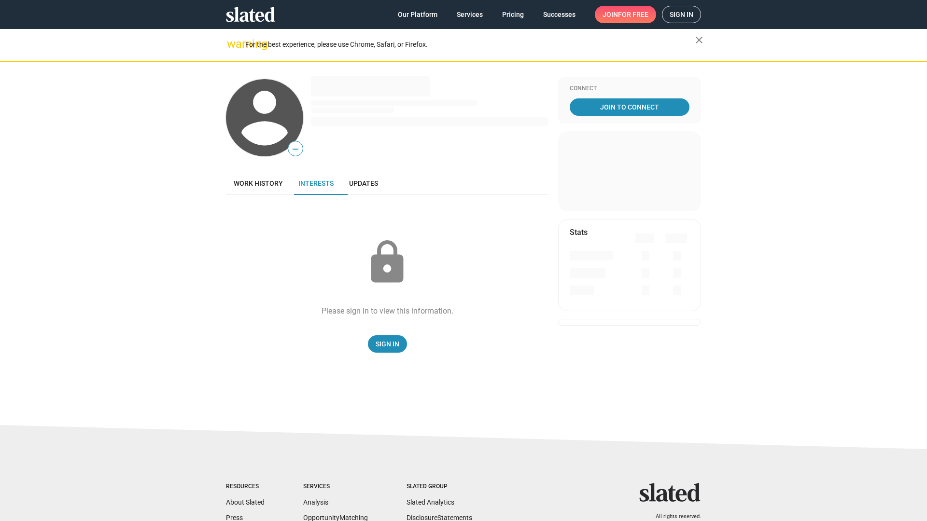 The height and width of the screenshot is (521, 927). What do you see at coordinates (387, 311) in the screenshot?
I see `div: Please sign in to view this information.` at bounding box center [387, 311].